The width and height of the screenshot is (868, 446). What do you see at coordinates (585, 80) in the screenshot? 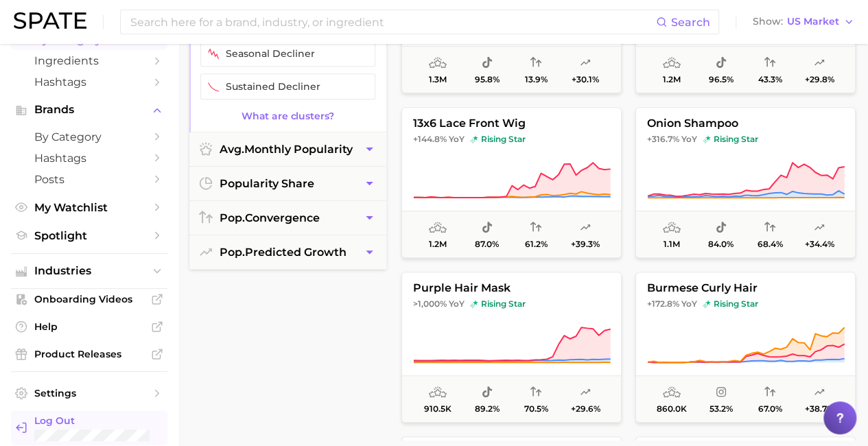
I see `span: +30.1%` at bounding box center [585, 80].